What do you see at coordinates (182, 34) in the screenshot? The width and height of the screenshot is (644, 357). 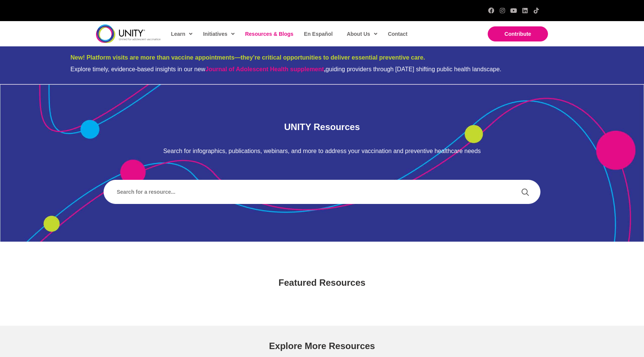 I see `span: Learn` at bounding box center [182, 34].